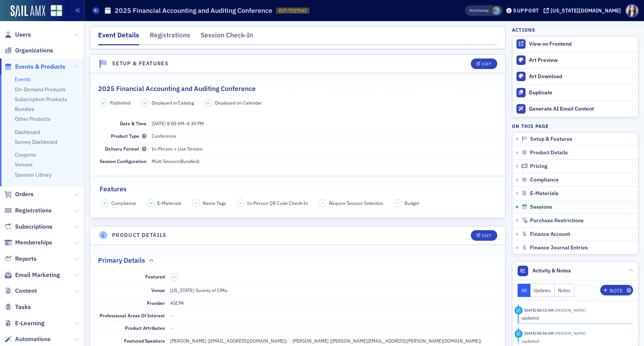 This screenshot has height=346, width=644. Describe the element at coordinates (486, 235) in the screenshot. I see `div: Edit` at that location.